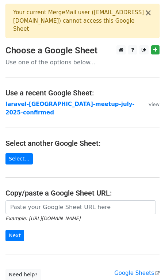 Image resolution: width=165 pixels, height=280 pixels. What do you see at coordinates (151, 104) in the screenshot?
I see `a: View` at bounding box center [151, 104].